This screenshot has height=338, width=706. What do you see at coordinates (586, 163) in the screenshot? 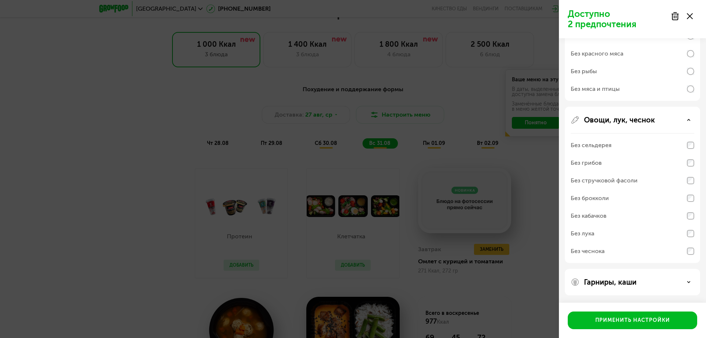
I see `div: Без грибов` at bounding box center [586, 163].